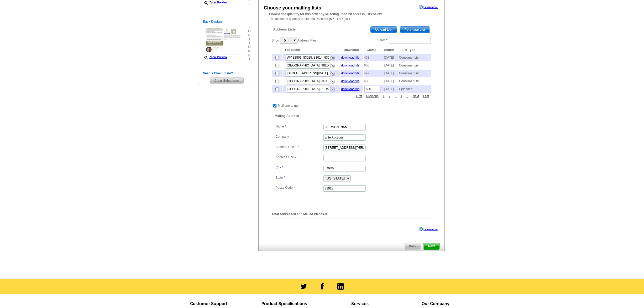  I want to click on th: Count, so click(372, 50).